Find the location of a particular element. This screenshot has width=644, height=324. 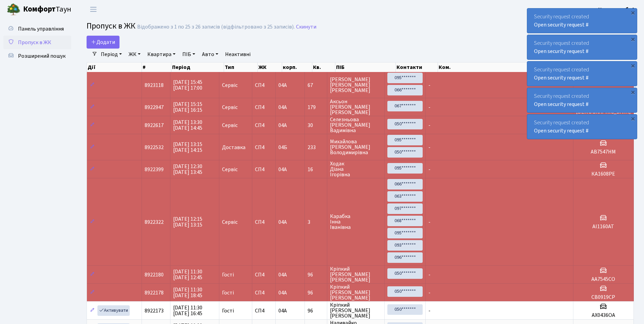

span: 8922532 is located at coordinates (154, 147).